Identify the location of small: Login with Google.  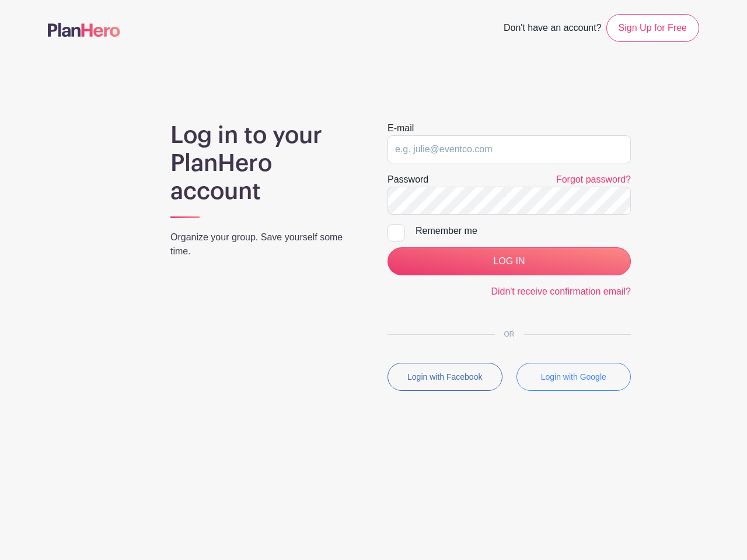
(574, 377).